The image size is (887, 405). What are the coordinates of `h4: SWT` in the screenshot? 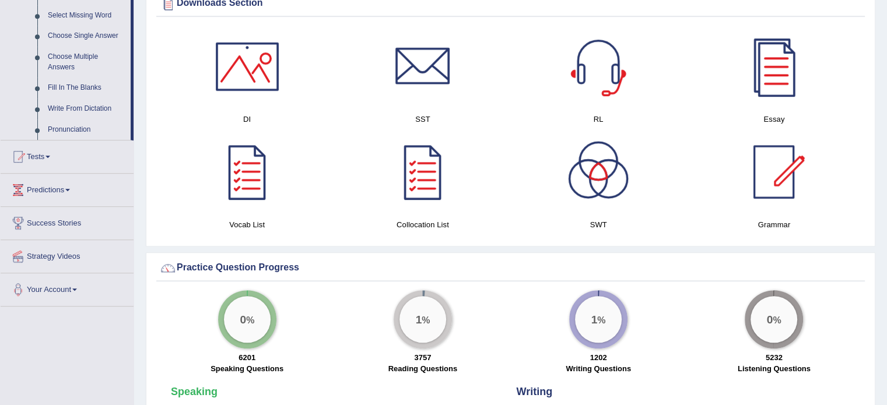 It's located at (598, 224).